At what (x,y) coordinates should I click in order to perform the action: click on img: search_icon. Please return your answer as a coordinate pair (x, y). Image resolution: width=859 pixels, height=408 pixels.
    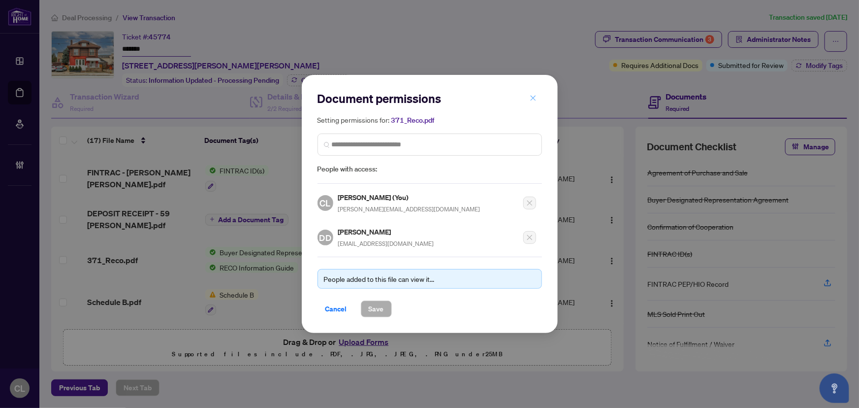
    Looking at the image, I should click on (327, 145).